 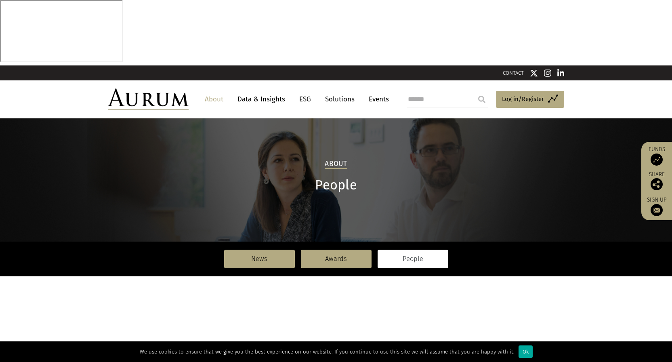 I want to click on a: Data & Insights, so click(x=261, y=99).